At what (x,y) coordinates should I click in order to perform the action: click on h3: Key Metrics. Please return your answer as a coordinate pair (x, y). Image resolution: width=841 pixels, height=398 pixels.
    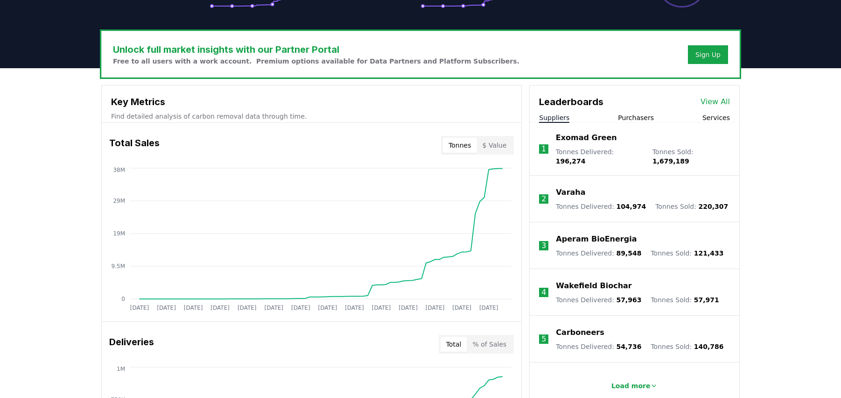
    Looking at the image, I should click on (311, 102).